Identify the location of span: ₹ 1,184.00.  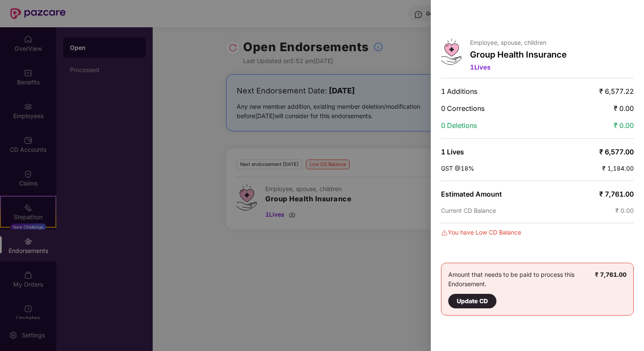
(618, 168).